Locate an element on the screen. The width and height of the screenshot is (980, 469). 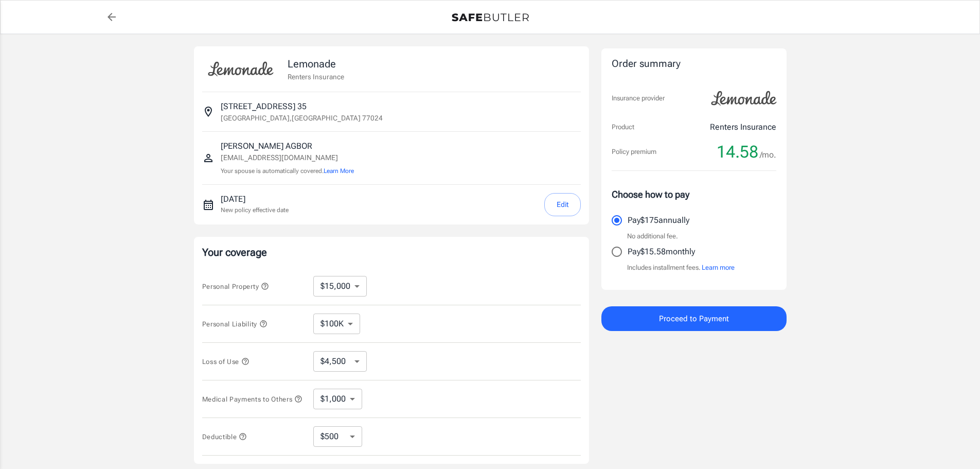
span: Proceed to Payment is located at coordinates (694, 318).